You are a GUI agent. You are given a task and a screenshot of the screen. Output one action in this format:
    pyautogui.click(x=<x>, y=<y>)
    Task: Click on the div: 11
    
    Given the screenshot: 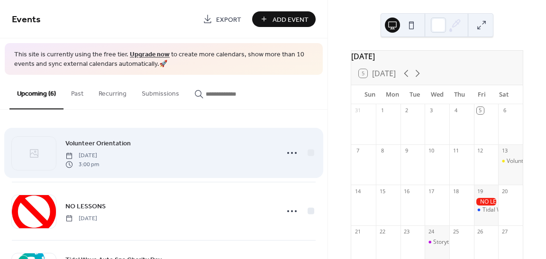 What is the action you would take?
    pyautogui.click(x=456, y=151)
    